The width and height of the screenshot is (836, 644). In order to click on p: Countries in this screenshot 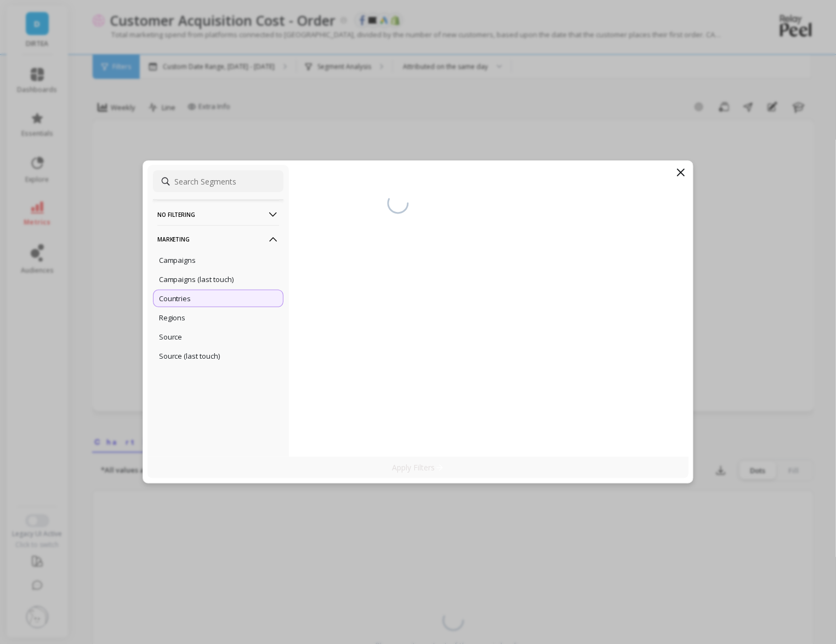, I will do `click(175, 298)`.